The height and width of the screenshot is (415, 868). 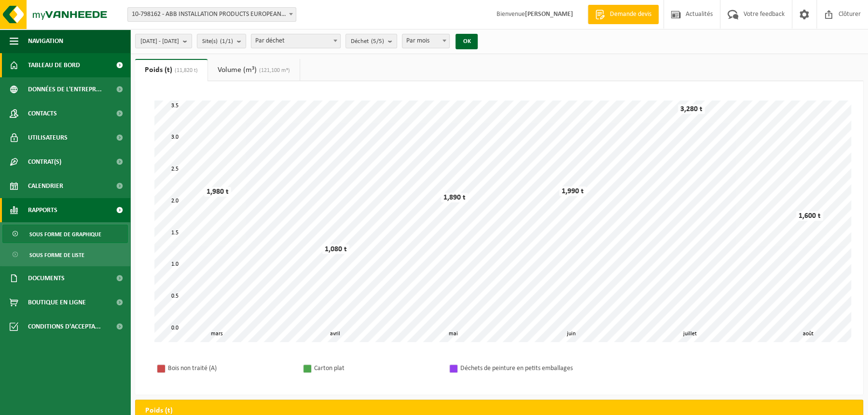 What do you see at coordinates (46, 278) in the screenshot?
I see `span: Documents` at bounding box center [46, 278].